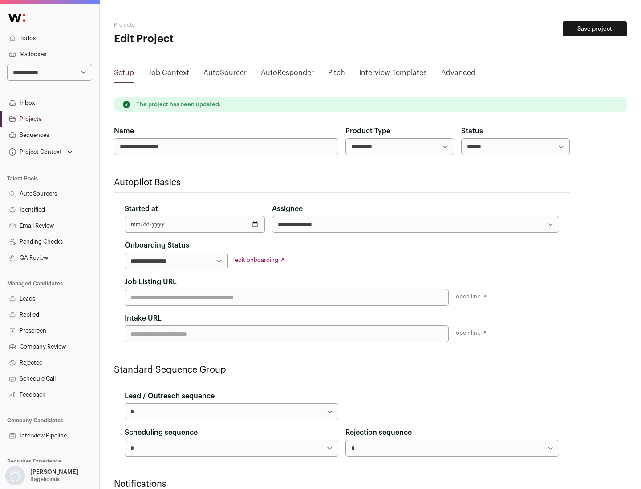 The height and width of the screenshot is (489, 641). What do you see at coordinates (34, 152) in the screenshot?
I see `div: Project Context` at bounding box center [34, 152].